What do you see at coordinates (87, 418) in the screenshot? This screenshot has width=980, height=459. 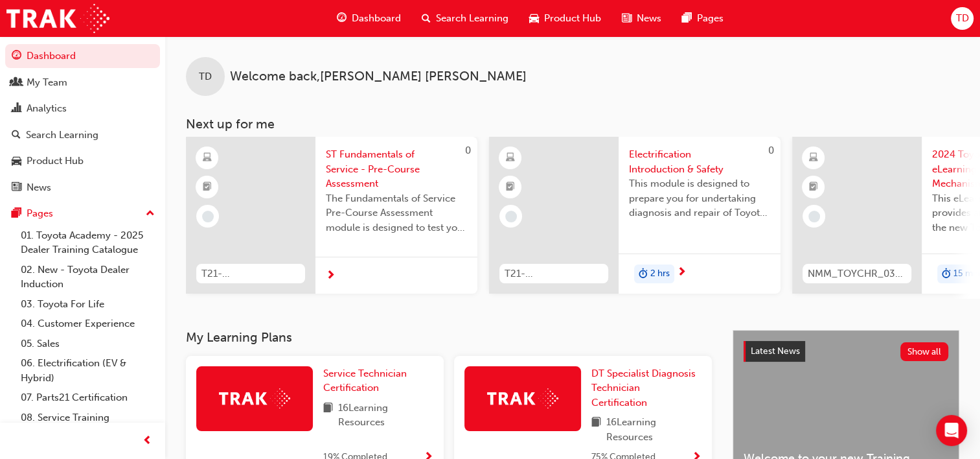 I see `a: 08. Service Training` at bounding box center [87, 418].